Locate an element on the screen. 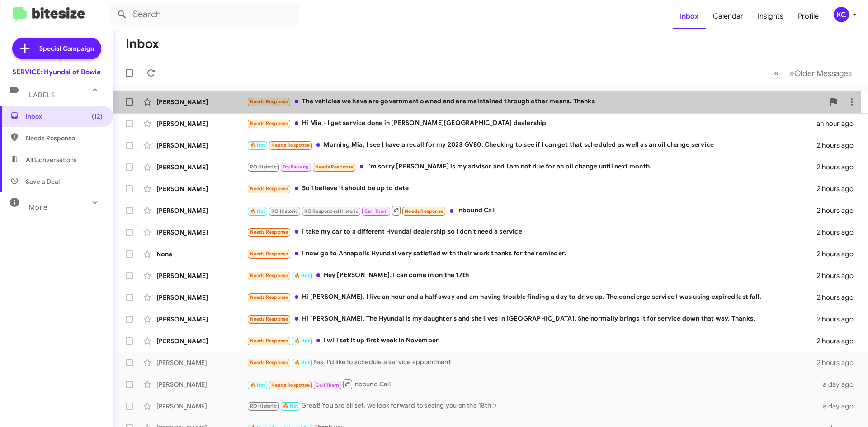  a: Insights is located at coordinates (770, 16).